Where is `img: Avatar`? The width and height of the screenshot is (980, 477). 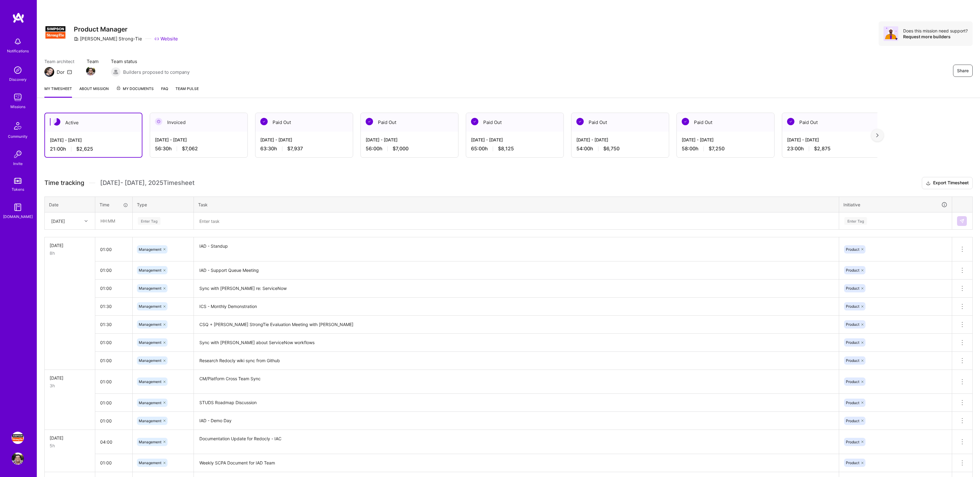 img: Avatar is located at coordinates (891, 34).